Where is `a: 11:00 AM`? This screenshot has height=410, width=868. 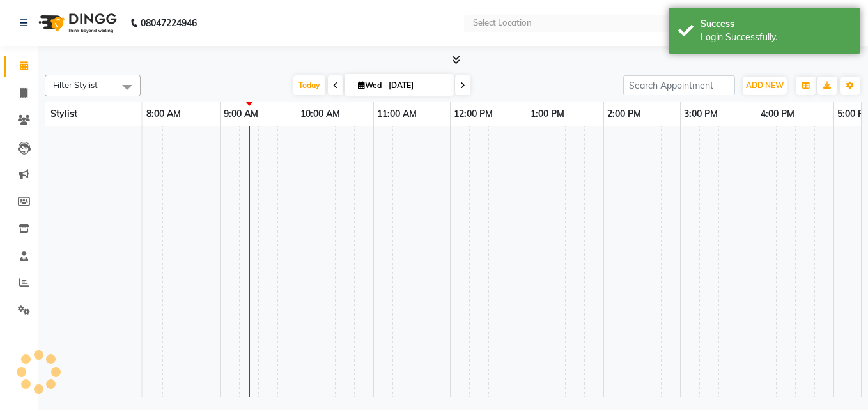
a: 11:00 AM is located at coordinates (397, 114).